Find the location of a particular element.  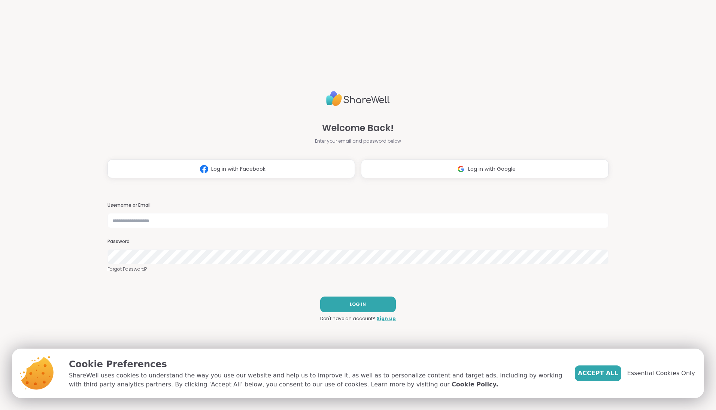

button: LOG IN is located at coordinates (358, 305).